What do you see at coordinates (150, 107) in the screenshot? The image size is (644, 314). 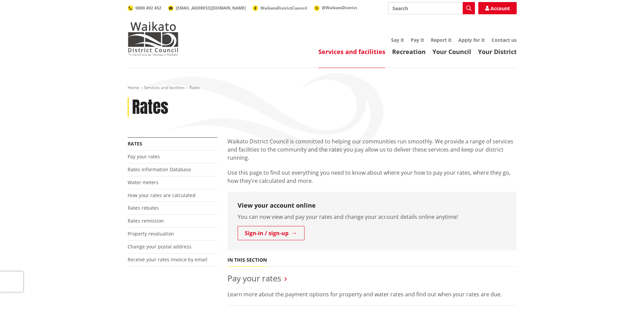 I see `h1: Rates` at bounding box center [150, 107].